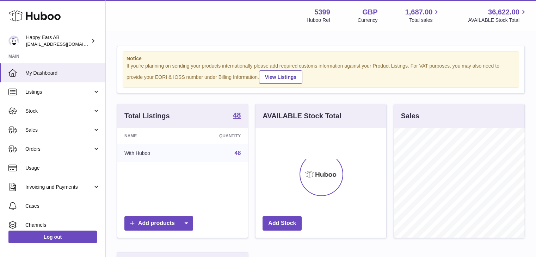 This screenshot has width=536, height=257. I want to click on a: Add Stock, so click(282, 224).